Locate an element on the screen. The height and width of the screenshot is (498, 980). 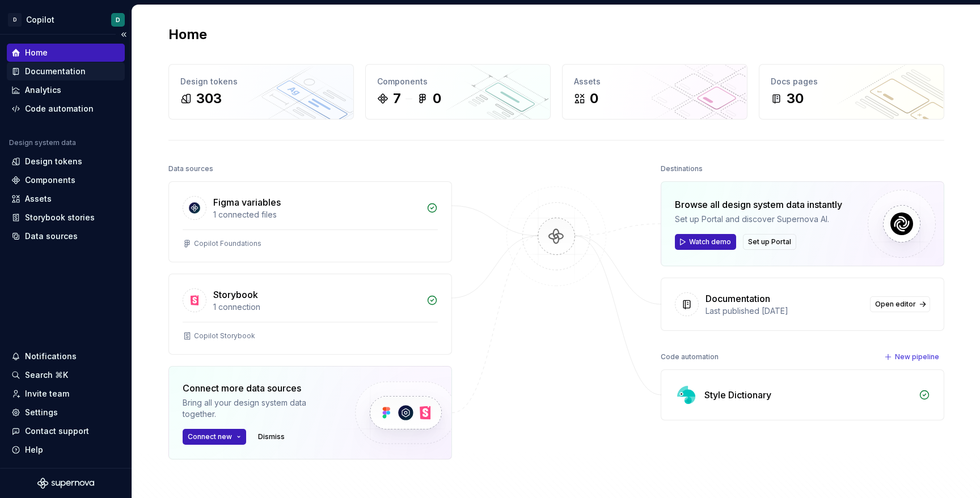
button: DCopilotD is located at coordinates (66, 19).